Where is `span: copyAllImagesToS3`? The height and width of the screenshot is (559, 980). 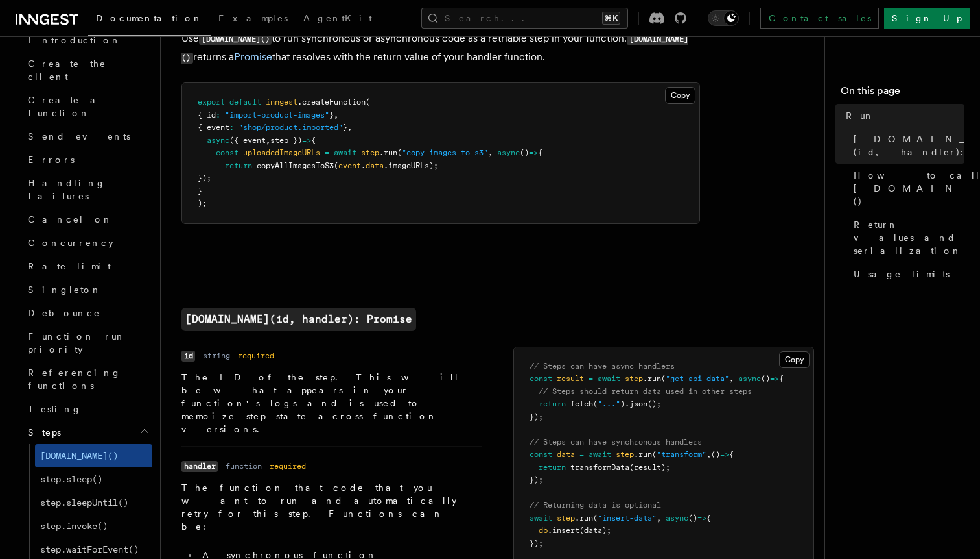
span: copyAllImagesToS3 is located at coordinates (295, 166).